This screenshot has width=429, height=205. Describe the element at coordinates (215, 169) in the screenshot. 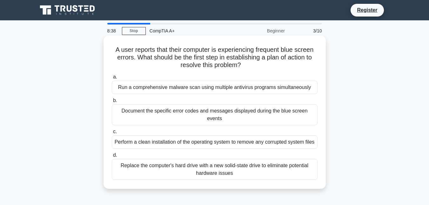

I see `div: Replace the computer's hard drive with a new solid-state drive to eliminate potential hardware is...` at that location.